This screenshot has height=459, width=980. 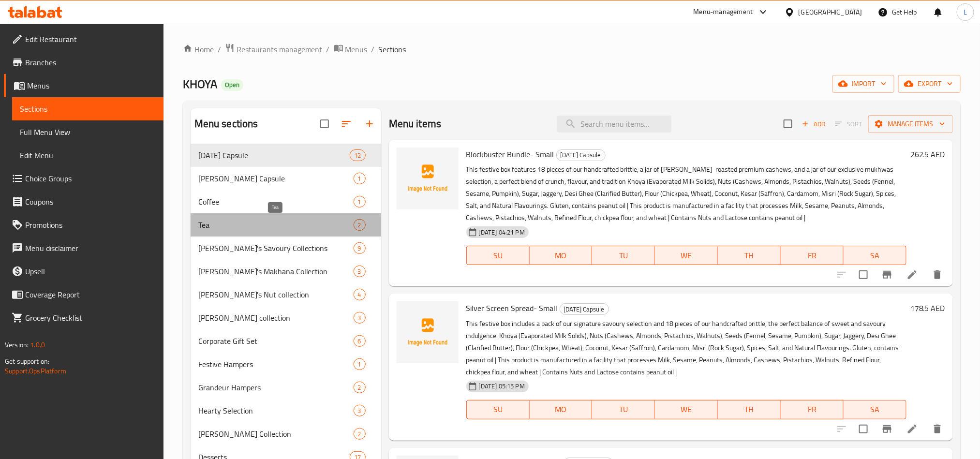 What do you see at coordinates (572, 49) in the screenshot?
I see `nav: breadcrumb` at bounding box center [572, 49].